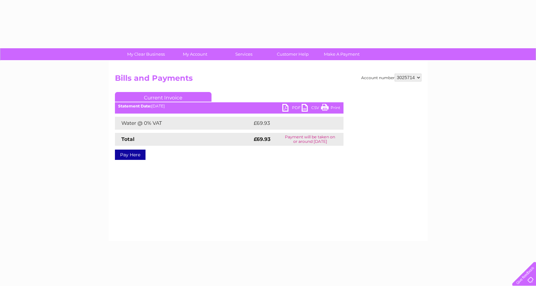  What do you see at coordinates (183, 123) in the screenshot?
I see `td: Water @ 0% VAT` at bounding box center [183, 123].